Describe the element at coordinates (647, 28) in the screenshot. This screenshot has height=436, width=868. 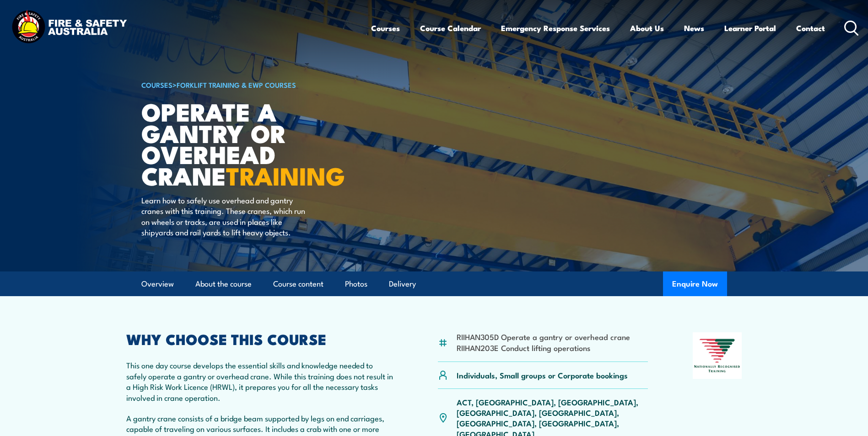
I see `a: About Us` at that location.